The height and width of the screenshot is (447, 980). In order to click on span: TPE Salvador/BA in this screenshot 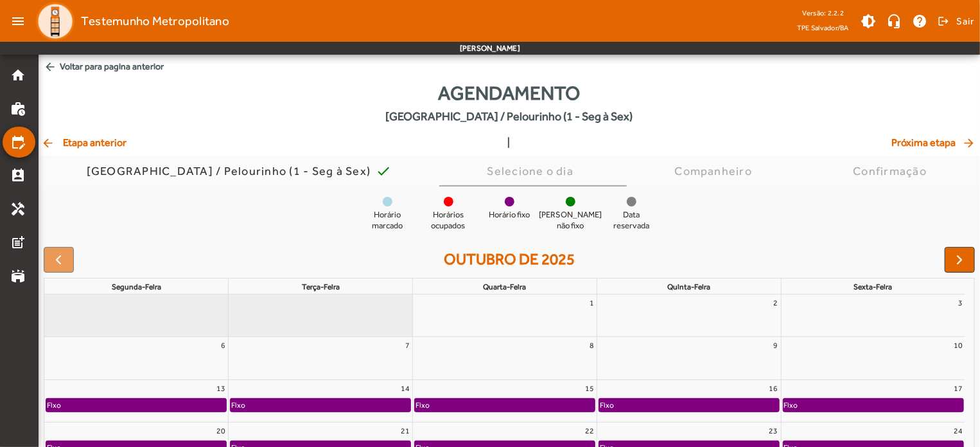, I will do `click(823, 28)`.